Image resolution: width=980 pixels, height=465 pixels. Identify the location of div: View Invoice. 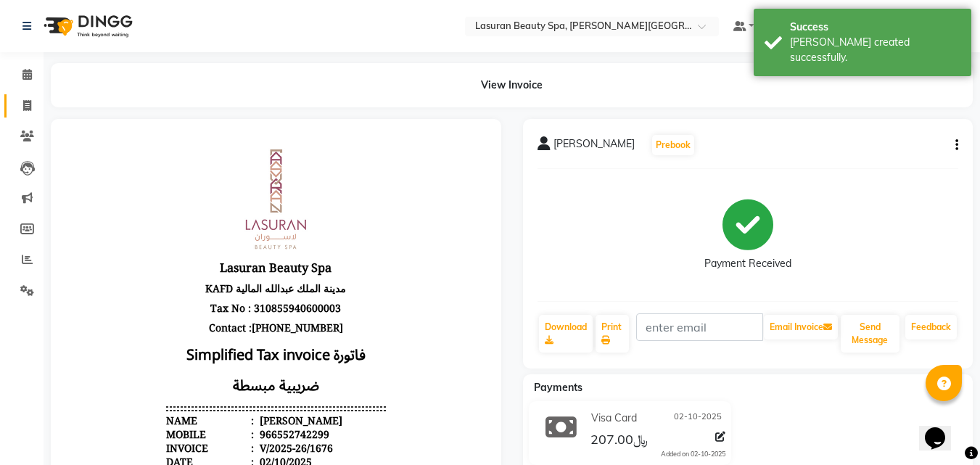
(512, 85).